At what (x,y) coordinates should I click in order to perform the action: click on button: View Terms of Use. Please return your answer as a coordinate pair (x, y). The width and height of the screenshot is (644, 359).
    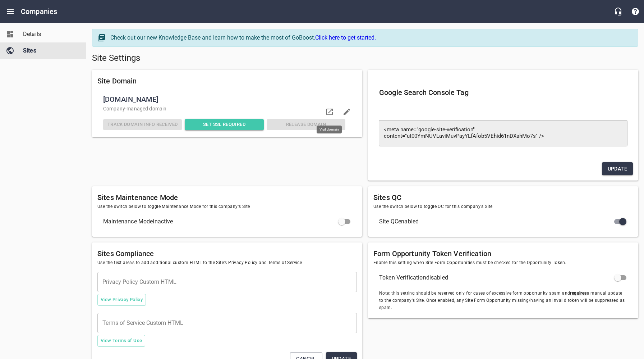
    Looking at the image, I should click on (121, 340).